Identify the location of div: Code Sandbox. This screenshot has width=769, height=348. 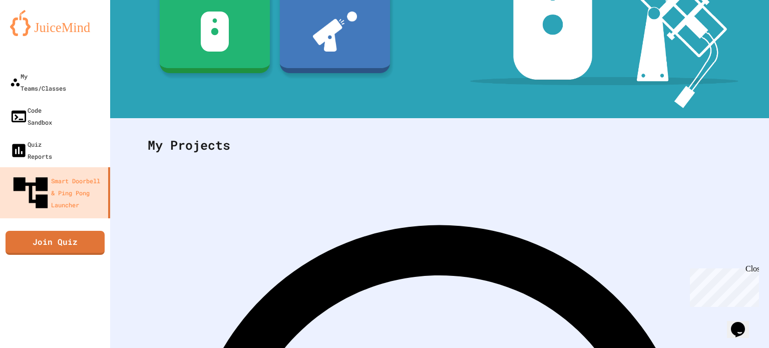
(31, 116).